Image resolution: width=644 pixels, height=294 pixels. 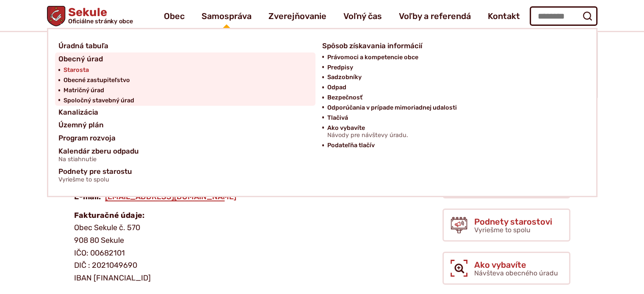 What do you see at coordinates (372, 46) in the screenshot?
I see `span: Spôsob získavania informácií` at bounding box center [372, 46].